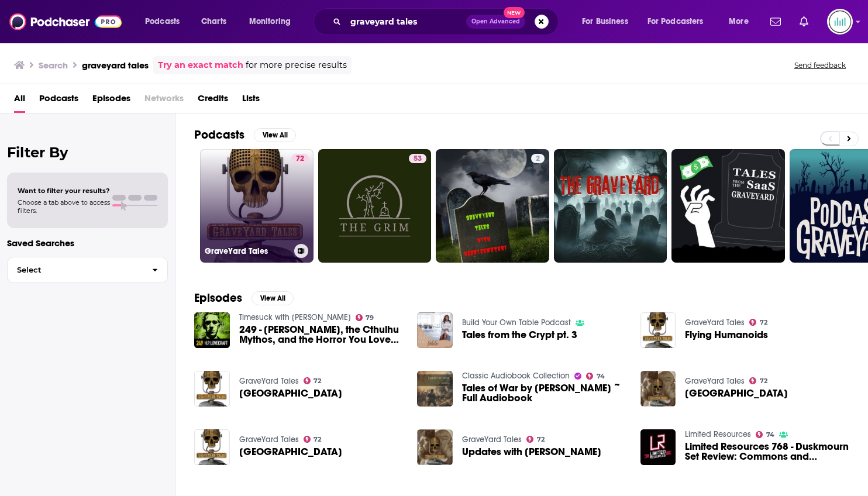  What do you see at coordinates (434, 330) in the screenshot?
I see `a: Tales from the Crypt pt. 3` at bounding box center [434, 330].